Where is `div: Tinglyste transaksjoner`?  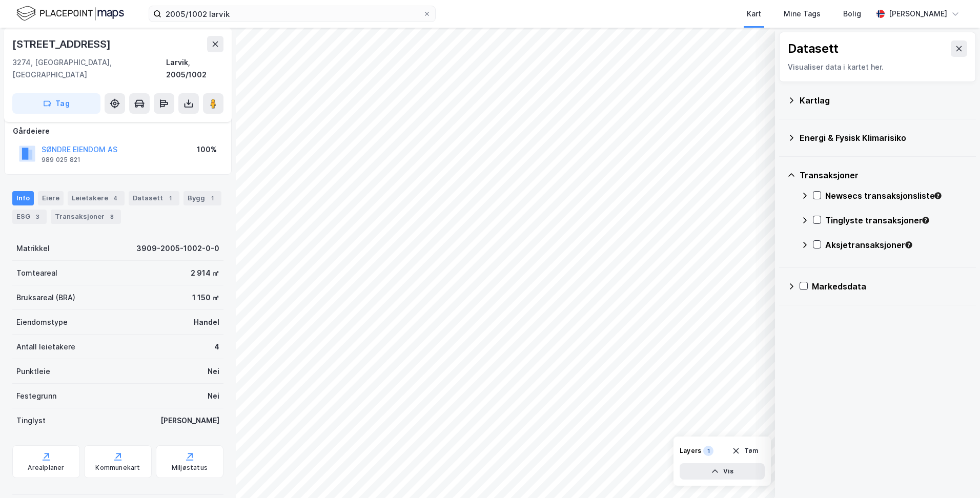 div: Tinglyste transaksjoner is located at coordinates (897, 220).